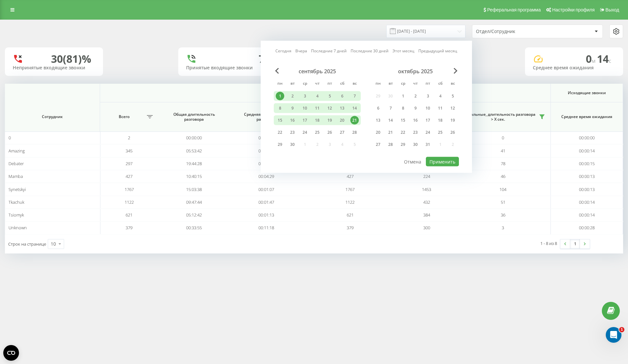 Image resolution: width=628 pixels, height=364 pixels. What do you see at coordinates (305, 108) in the screenshot?
I see `div: 10` at bounding box center [305, 108].